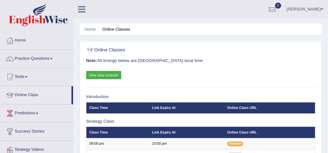 This screenshot has width=328, height=153. What do you see at coordinates (37, 76) in the screenshot?
I see `a: Tests` at bounding box center [37, 76].